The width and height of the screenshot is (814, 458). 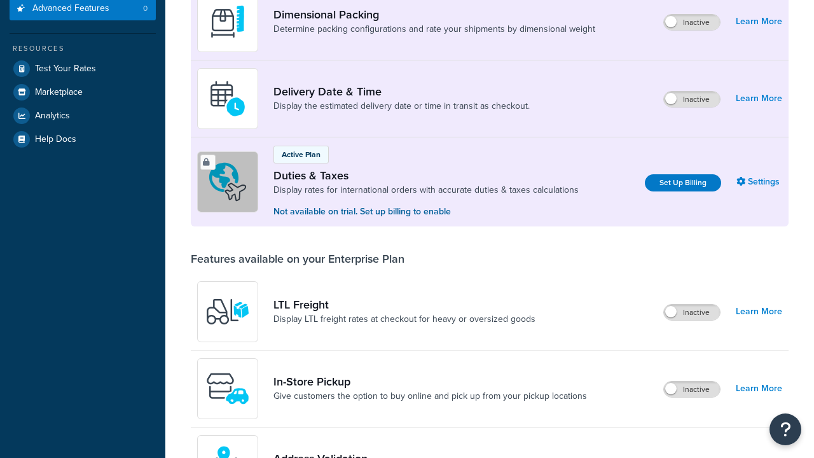 What do you see at coordinates (301, 154) in the screenshot?
I see `p: Active Plan` at bounding box center [301, 154].